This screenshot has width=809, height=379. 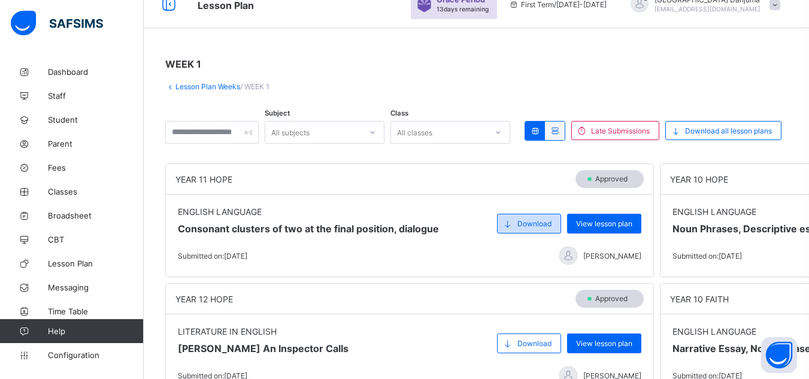 I want to click on span: Configuration, so click(x=95, y=355).